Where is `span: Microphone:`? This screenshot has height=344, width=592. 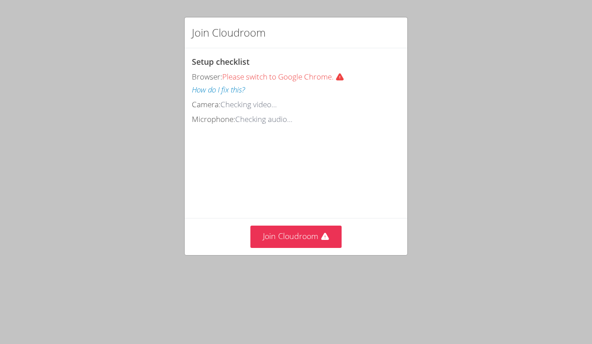 span: Microphone: is located at coordinates (213, 119).